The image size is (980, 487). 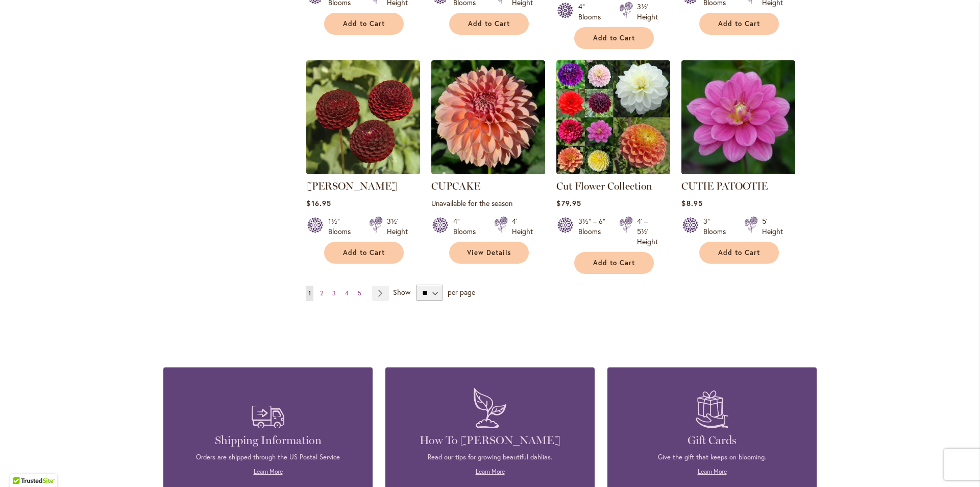 What do you see at coordinates (489, 252) in the screenshot?
I see `a: View Details` at bounding box center [489, 252].